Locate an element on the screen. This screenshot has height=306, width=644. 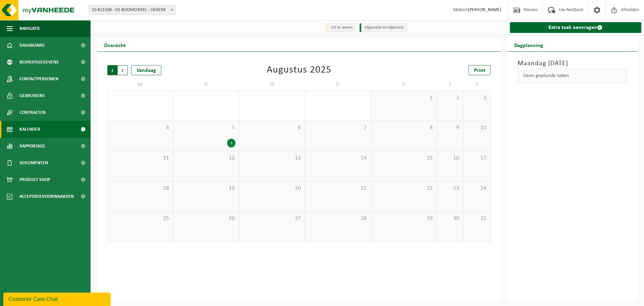
h2: Overzicht is located at coordinates (115, 45).